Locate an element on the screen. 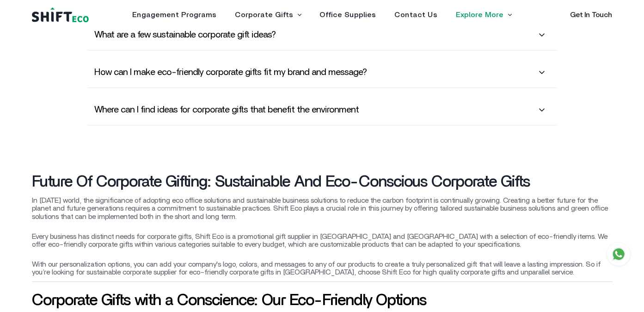  h3: Future of Corporate Gifting: Sustainable and Eco-Conscious Corporate Gifts is located at coordinates (281, 182).